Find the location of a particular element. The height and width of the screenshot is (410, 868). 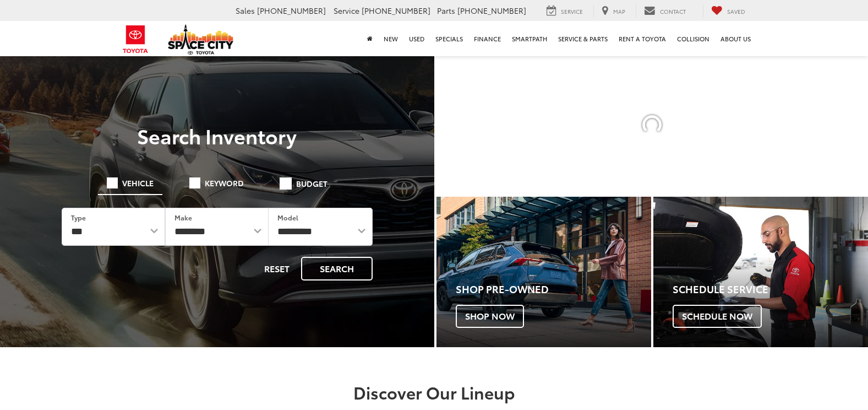

span: Map is located at coordinates (619, 11).